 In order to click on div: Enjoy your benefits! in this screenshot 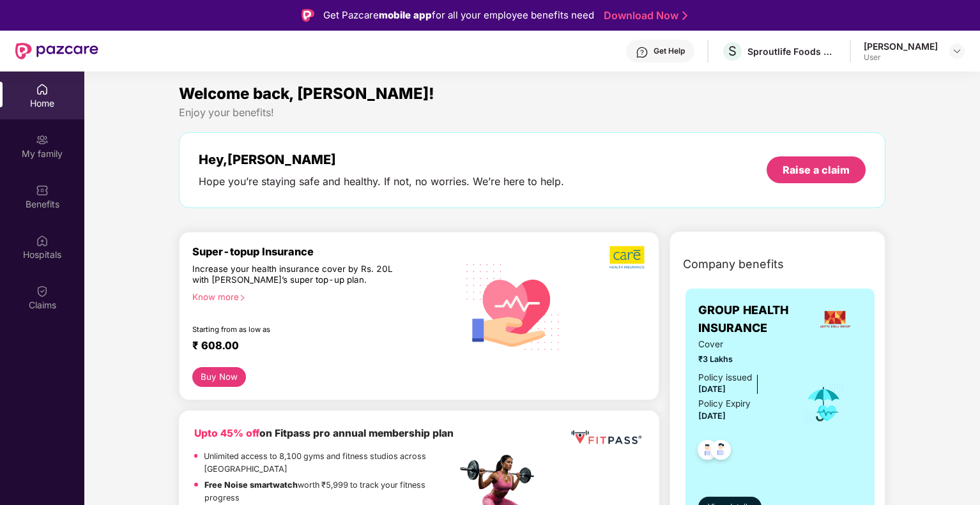, I will do `click(533, 112)`.